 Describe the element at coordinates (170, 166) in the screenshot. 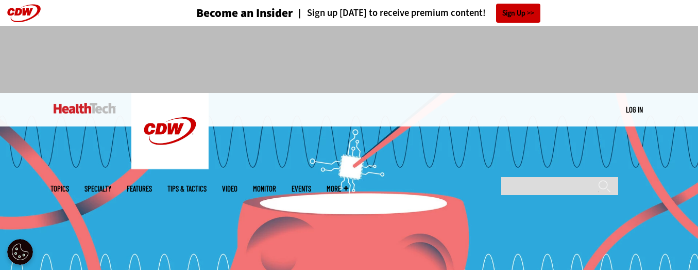

I see `a: CDW` at that location.